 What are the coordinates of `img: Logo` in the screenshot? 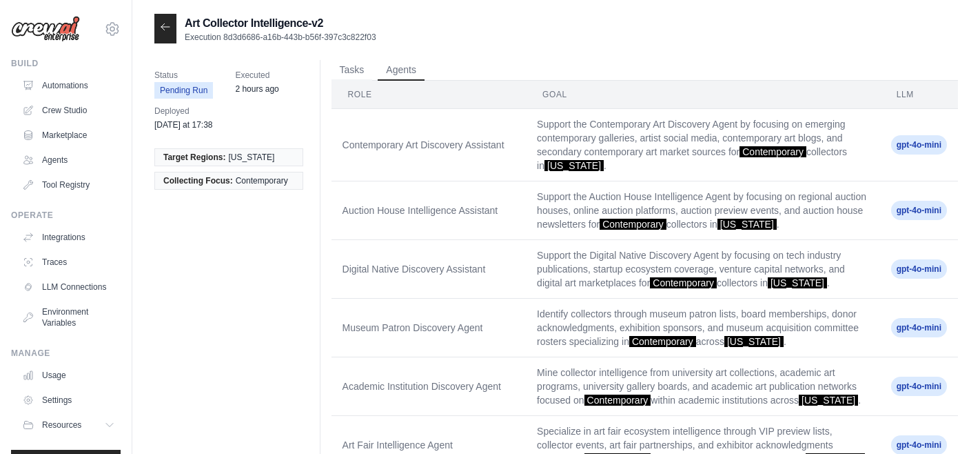 It's located at (46, 29).